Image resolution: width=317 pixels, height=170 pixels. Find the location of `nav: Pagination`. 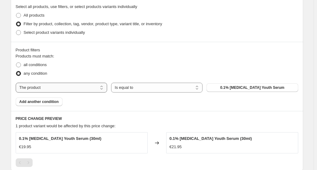

nav: Pagination is located at coordinates (24, 163).